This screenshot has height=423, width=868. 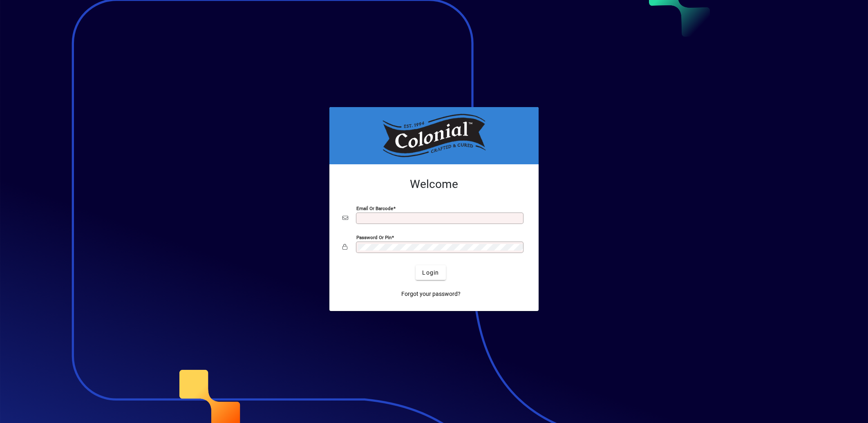 I want to click on h2: Welcome, so click(x=434, y=184).